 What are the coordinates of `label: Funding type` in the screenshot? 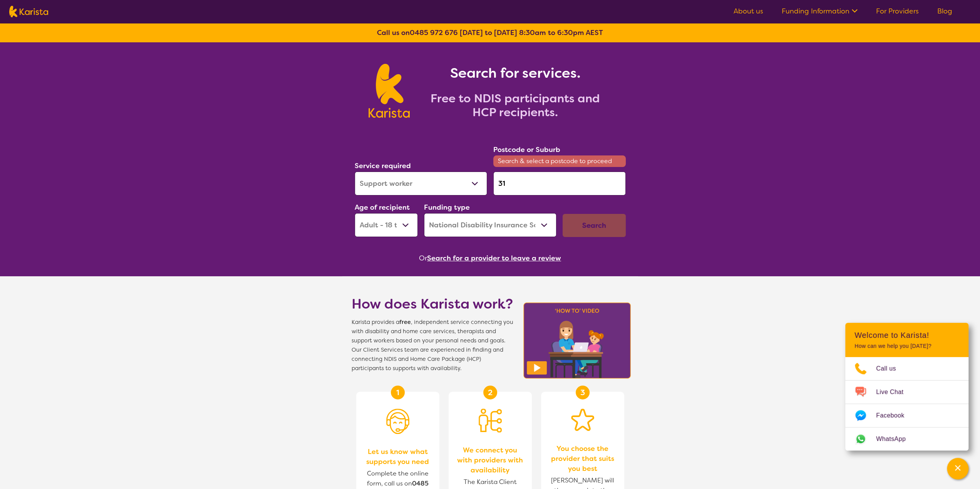 It's located at (447, 208).